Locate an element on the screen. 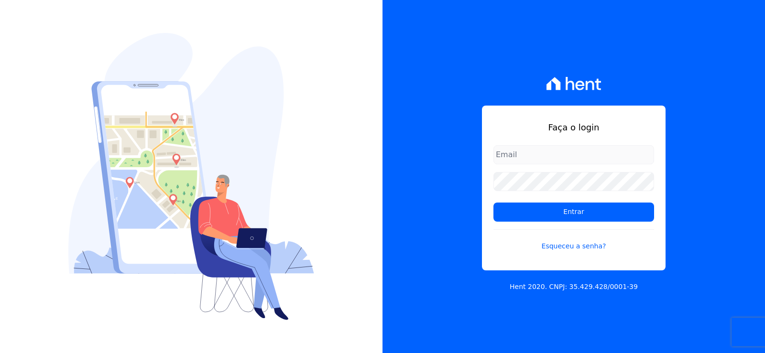 The image size is (765, 353). input: Entrar is located at coordinates (574, 212).